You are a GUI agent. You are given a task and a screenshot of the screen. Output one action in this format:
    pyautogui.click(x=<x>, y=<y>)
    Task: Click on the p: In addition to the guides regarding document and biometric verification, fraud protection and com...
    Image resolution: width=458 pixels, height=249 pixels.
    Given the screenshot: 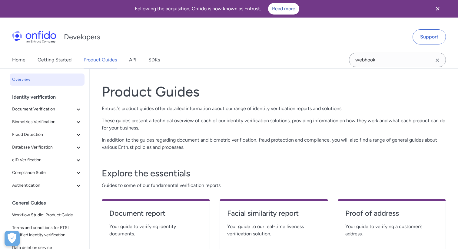 What is the action you would take?
    pyautogui.click(x=274, y=144)
    